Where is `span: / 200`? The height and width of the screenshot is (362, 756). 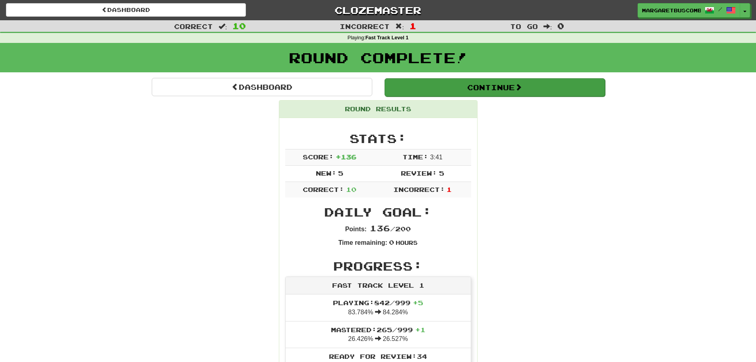 span: / 200 is located at coordinates (390, 228).